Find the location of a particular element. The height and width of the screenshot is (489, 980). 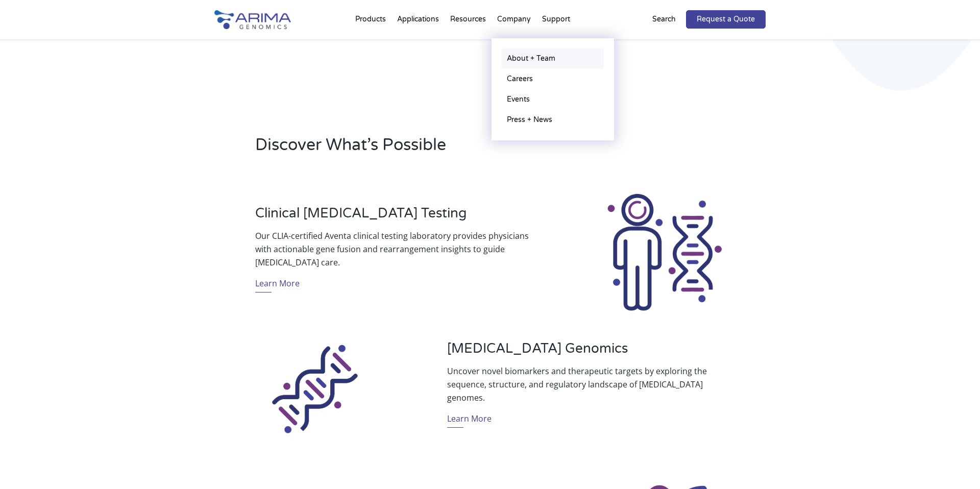

a: About + Team is located at coordinates (552, 59).